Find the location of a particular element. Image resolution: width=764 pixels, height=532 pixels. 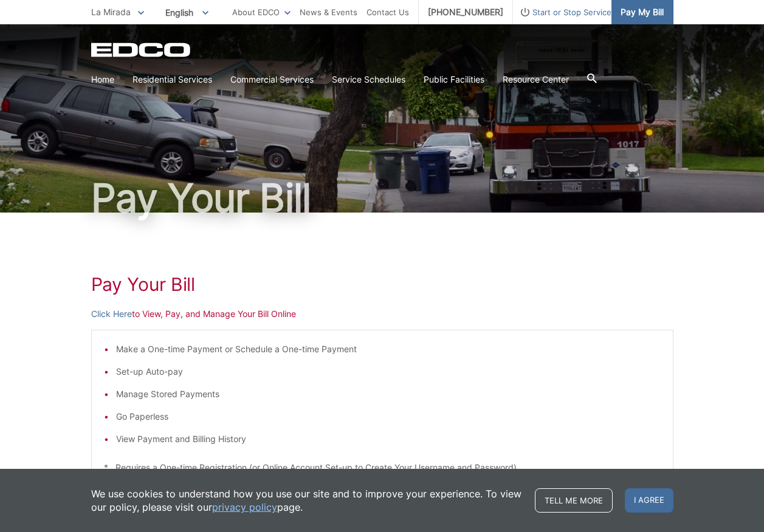

li: View Payment and Billing History is located at coordinates (389, 439).